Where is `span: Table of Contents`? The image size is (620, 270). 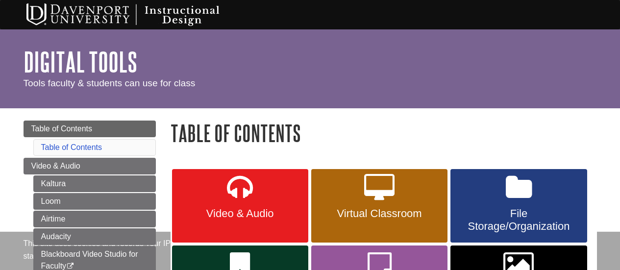 span: Table of Contents is located at coordinates (62, 128).